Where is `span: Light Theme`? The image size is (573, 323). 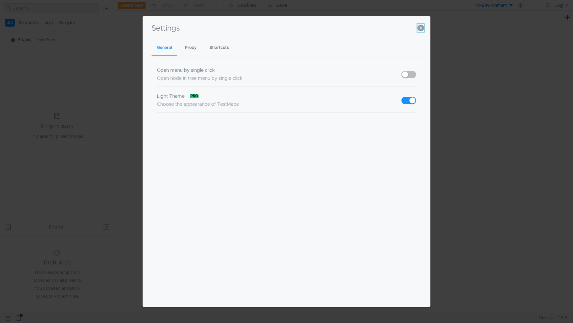 span: Light Theme is located at coordinates (170, 96).